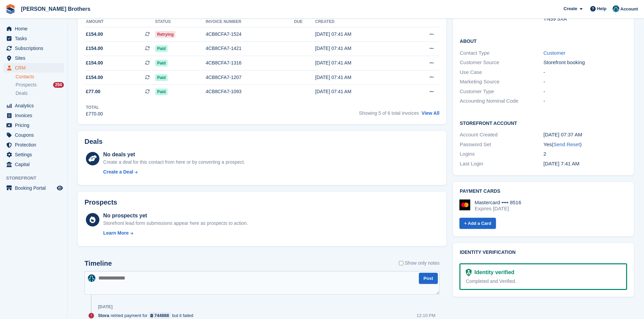  What do you see at coordinates (35, 165) in the screenshot?
I see `span: Capital` at bounding box center [35, 165].